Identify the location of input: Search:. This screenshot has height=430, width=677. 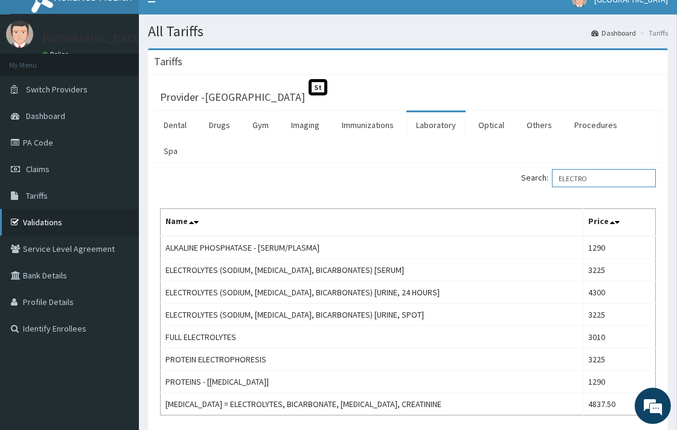
(604, 178).